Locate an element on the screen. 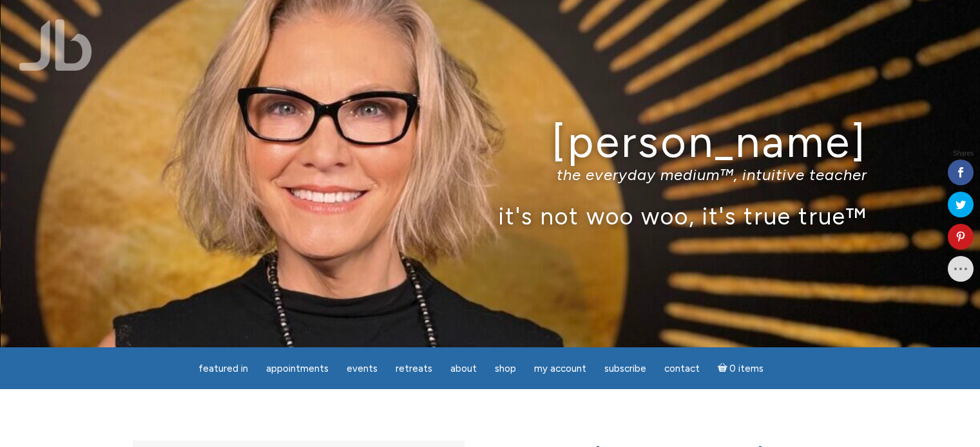 This screenshot has width=980, height=447. span: Shop is located at coordinates (505, 368).